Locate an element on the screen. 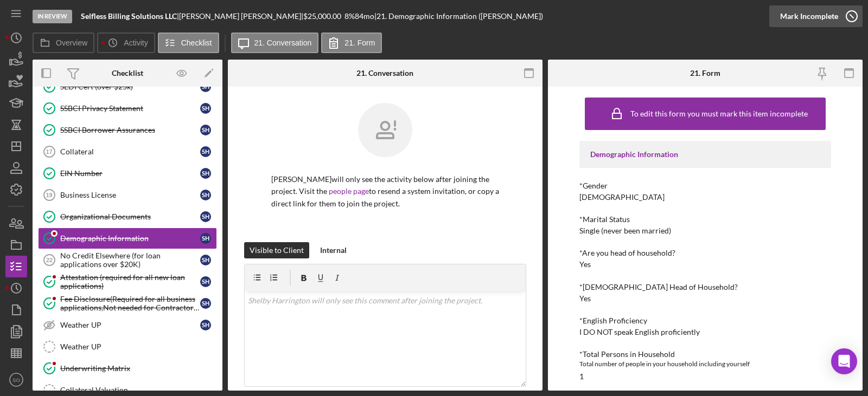 This screenshot has height=396, width=868. a: people page is located at coordinates (349, 191).